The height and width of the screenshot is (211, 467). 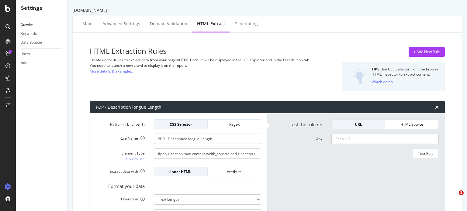 I want to click on button: Regex, so click(x=234, y=124).